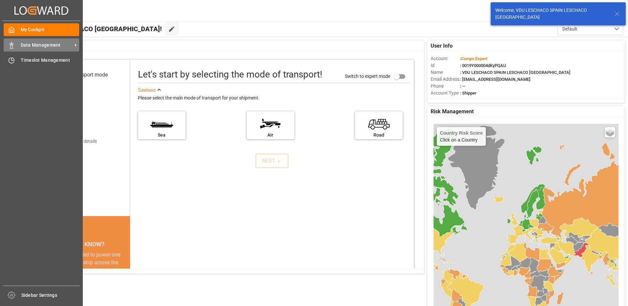 The image size is (628, 306). I want to click on span: Sidebar Settings, so click(51, 295).